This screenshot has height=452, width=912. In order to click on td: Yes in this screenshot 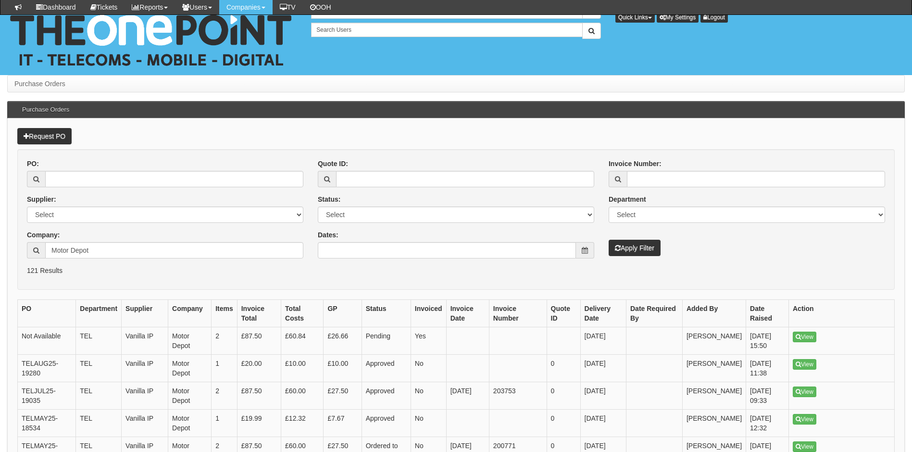, I will do `click(428, 340)`.